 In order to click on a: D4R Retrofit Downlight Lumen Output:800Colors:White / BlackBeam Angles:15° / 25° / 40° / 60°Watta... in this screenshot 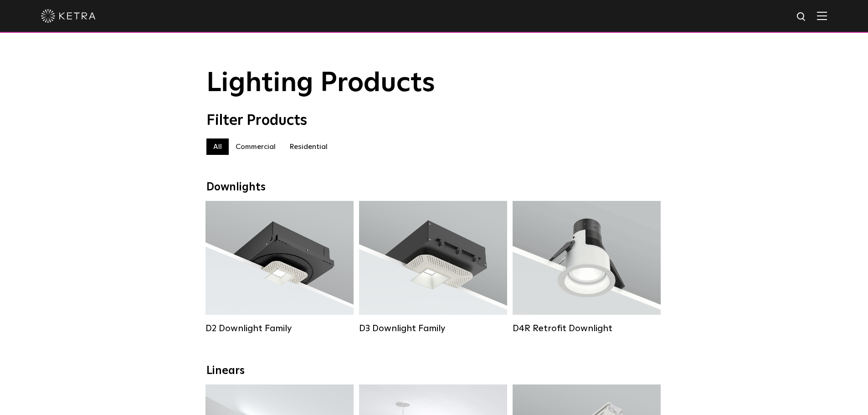, I will do `click(586, 267)`.